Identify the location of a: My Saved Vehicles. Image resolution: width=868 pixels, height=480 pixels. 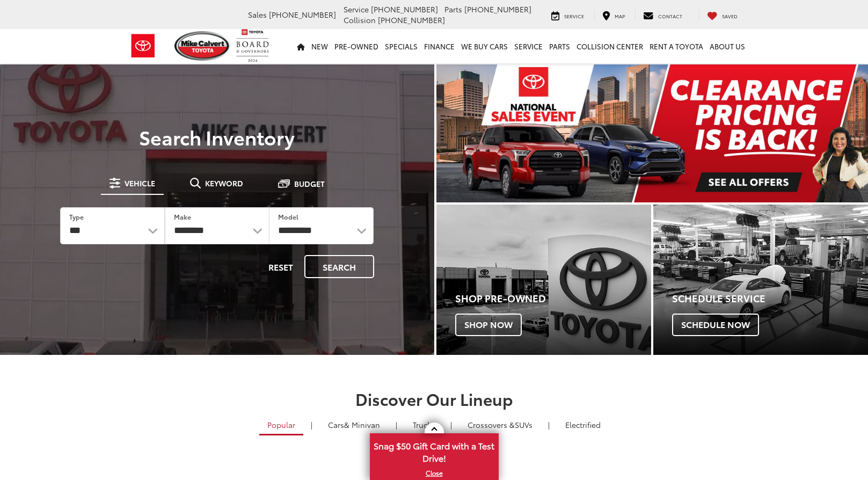
(722, 15).